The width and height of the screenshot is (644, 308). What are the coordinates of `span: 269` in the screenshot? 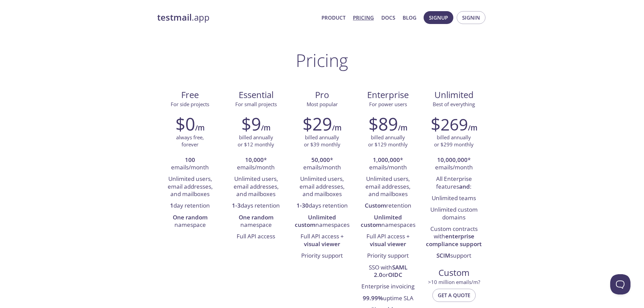 It's located at (454, 124).